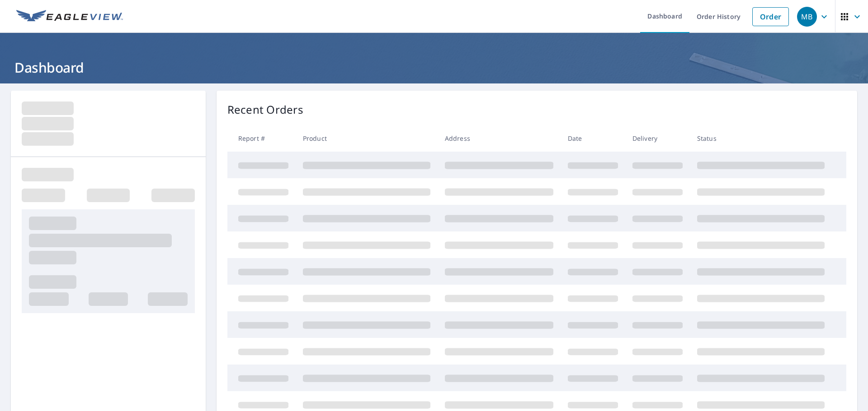 The height and width of the screenshot is (411, 868). I want to click on img: EV Logo, so click(69, 17).